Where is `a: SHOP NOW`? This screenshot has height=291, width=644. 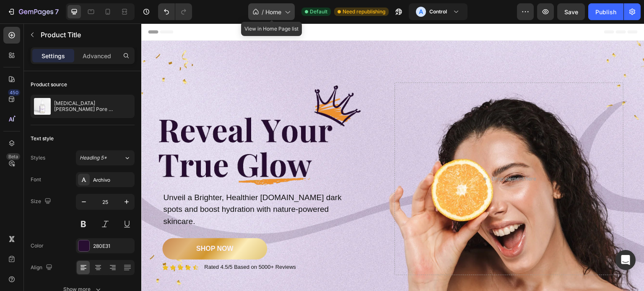
a: SHOP NOW is located at coordinates (73, 226).